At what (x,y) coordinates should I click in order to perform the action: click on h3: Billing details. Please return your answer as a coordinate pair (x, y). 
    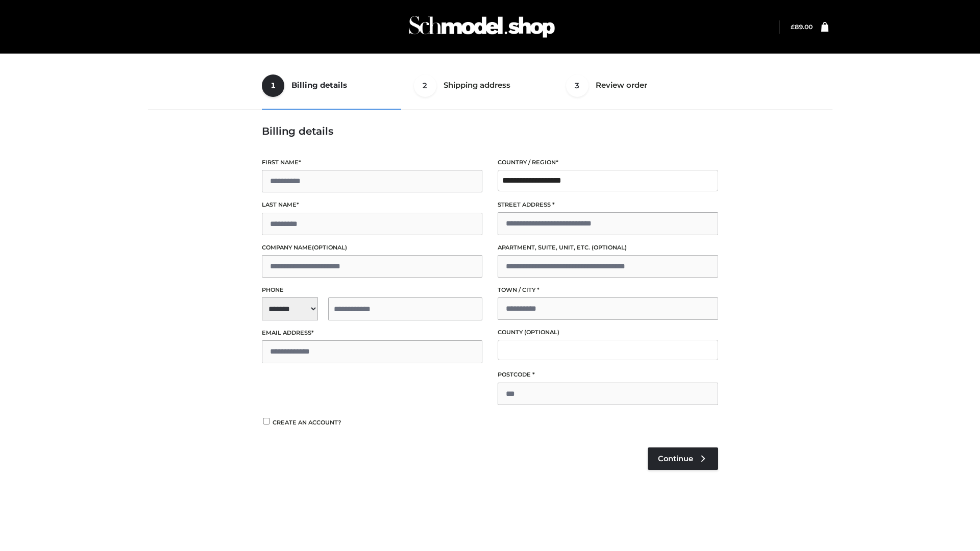
    Looking at the image, I should click on (490, 131).